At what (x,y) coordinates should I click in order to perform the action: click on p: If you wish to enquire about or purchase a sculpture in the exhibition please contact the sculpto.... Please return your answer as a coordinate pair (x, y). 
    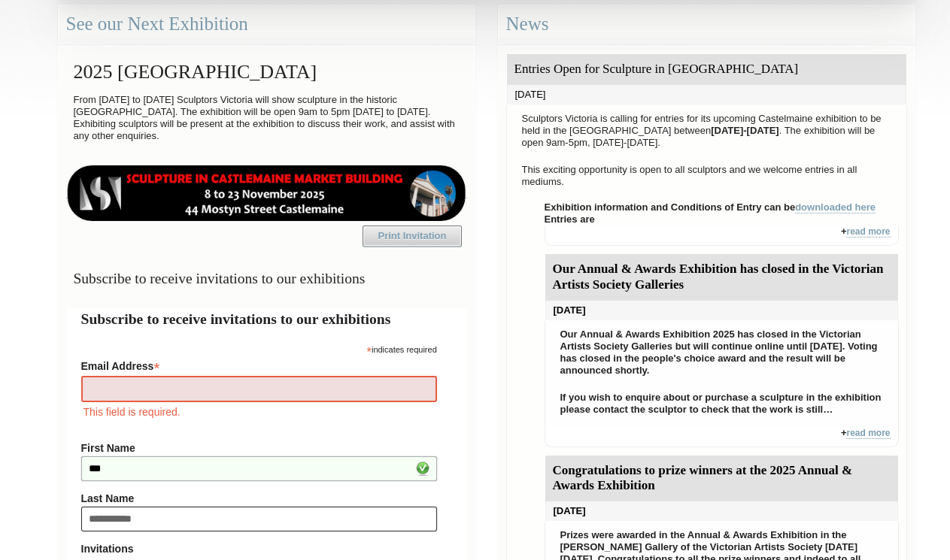
    Looking at the image, I should click on (721, 403).